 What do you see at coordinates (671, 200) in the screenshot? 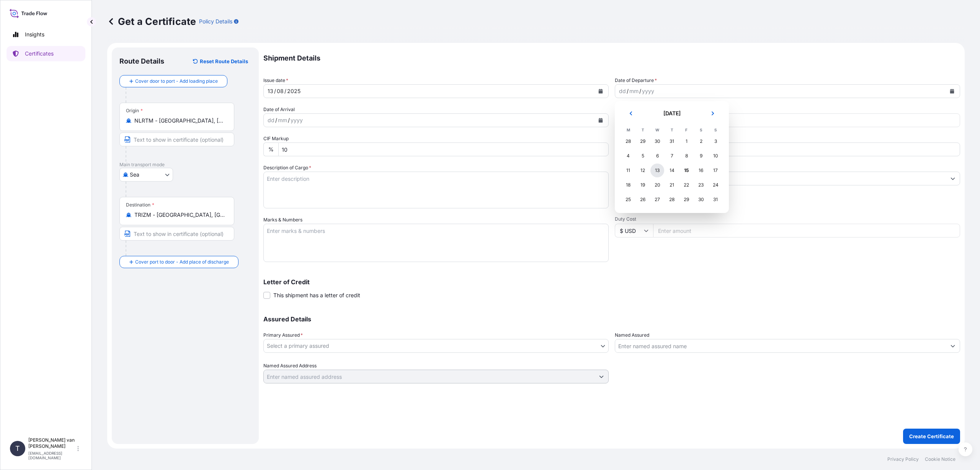
I see `div: Thursday 28 August 2025` at bounding box center [671, 200].